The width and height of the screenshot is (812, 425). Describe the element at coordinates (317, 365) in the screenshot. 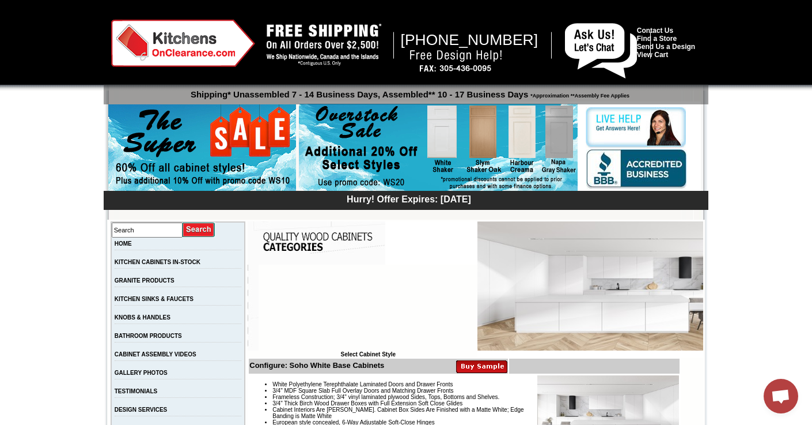

I see `b: Configure: Soho White Base Cabinets` at that location.